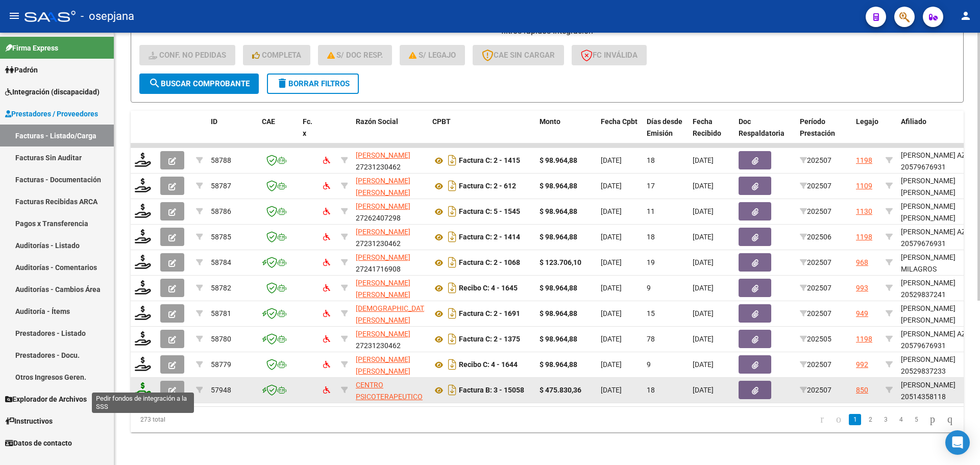 The width and height of the screenshot is (980, 465). Describe the element at coordinates (870, 419) in the screenshot. I see `li: page 2` at that location.